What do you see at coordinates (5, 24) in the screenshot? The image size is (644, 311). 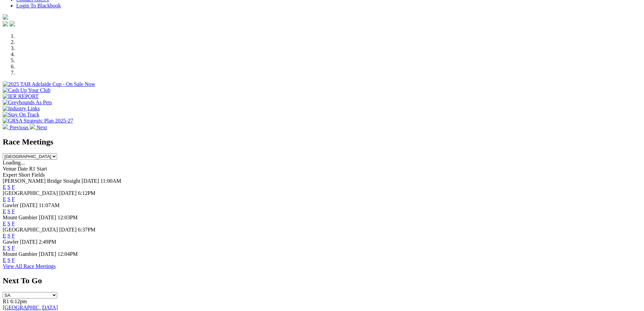 I see `img: facebook.svg` at bounding box center [5, 24].